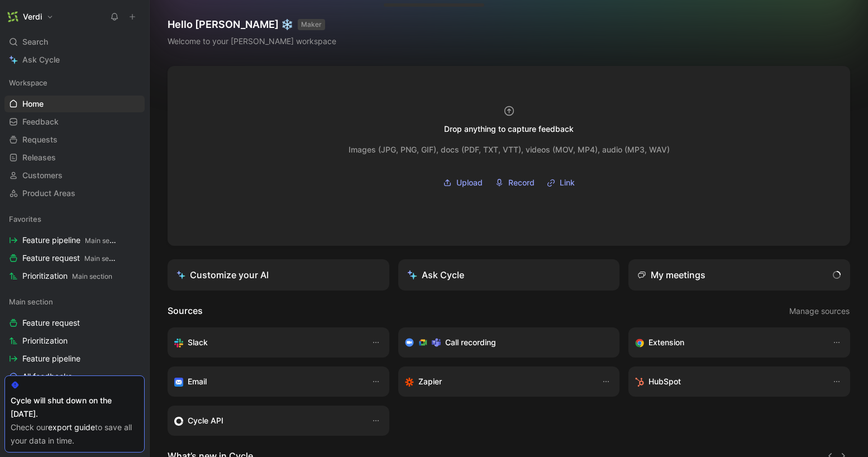 The image size is (868, 457). I want to click on h3: Email, so click(197, 382).